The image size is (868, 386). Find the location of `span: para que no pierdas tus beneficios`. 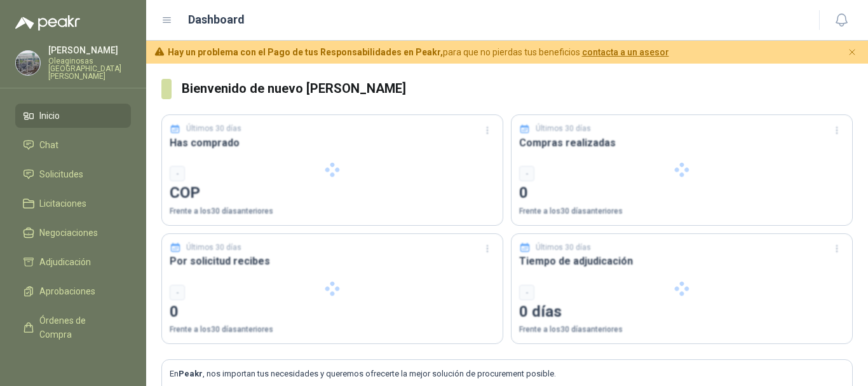

span: para que no pierdas tus beneficios is located at coordinates (418, 52).